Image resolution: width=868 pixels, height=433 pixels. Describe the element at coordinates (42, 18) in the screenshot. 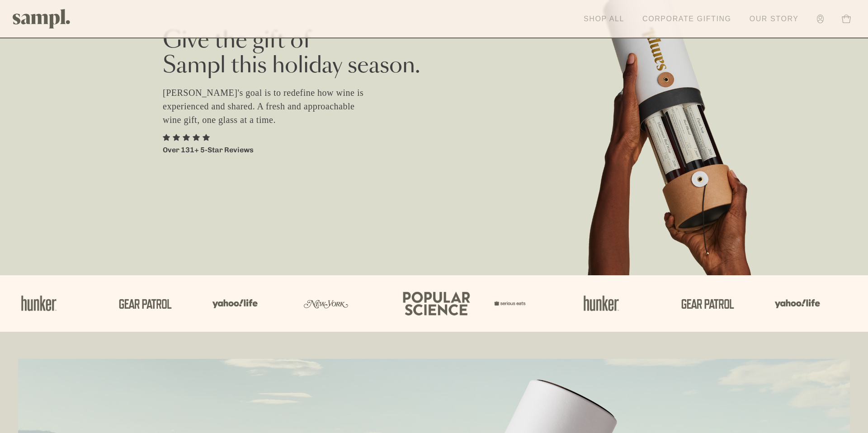

I see `img: Sampl logo` at that location.